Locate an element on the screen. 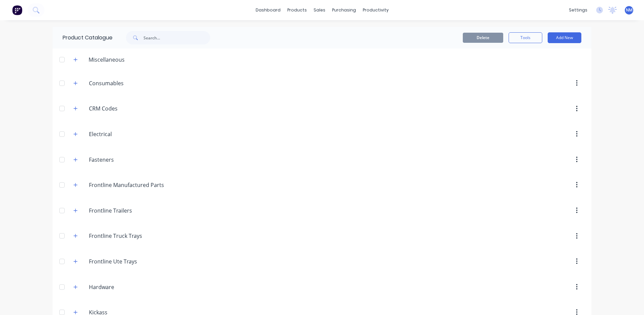 The height and width of the screenshot is (315, 644). div: productivity is located at coordinates (375, 10).